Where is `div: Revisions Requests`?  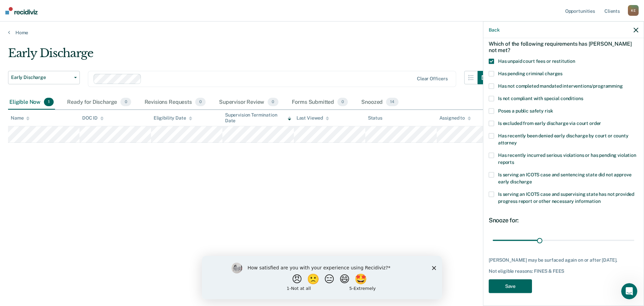 div: Revisions Requests is located at coordinates (175, 102).